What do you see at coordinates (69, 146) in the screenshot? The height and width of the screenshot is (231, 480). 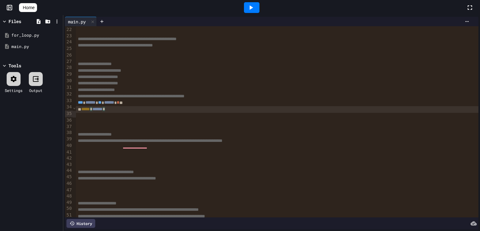 I see `div: 40` at bounding box center [69, 146].